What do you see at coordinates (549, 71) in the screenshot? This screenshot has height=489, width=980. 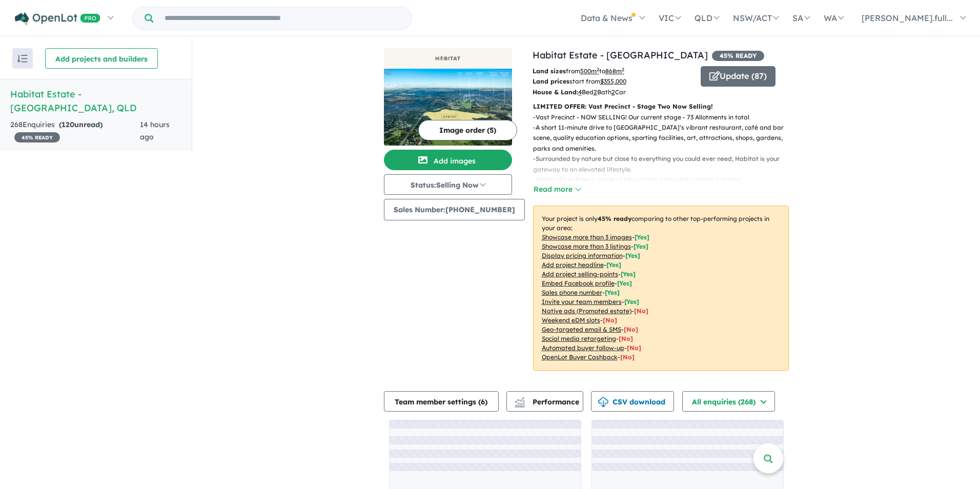 I see `b: Land sizes` at bounding box center [549, 71].